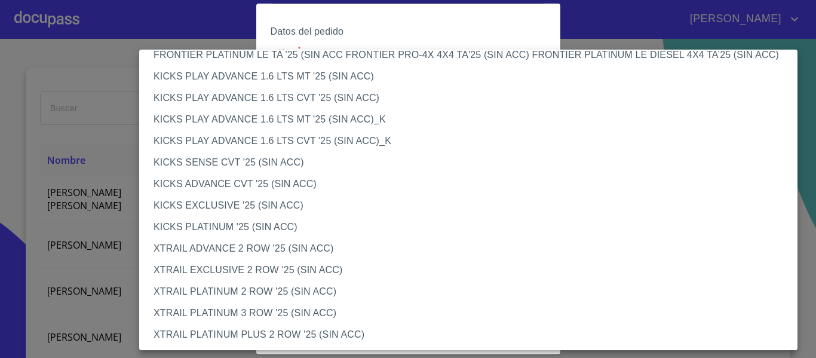 This screenshot has width=816, height=358. I want to click on li: KICKS EXCLUSIVE '25 (SIN ACC), so click(473, 206).